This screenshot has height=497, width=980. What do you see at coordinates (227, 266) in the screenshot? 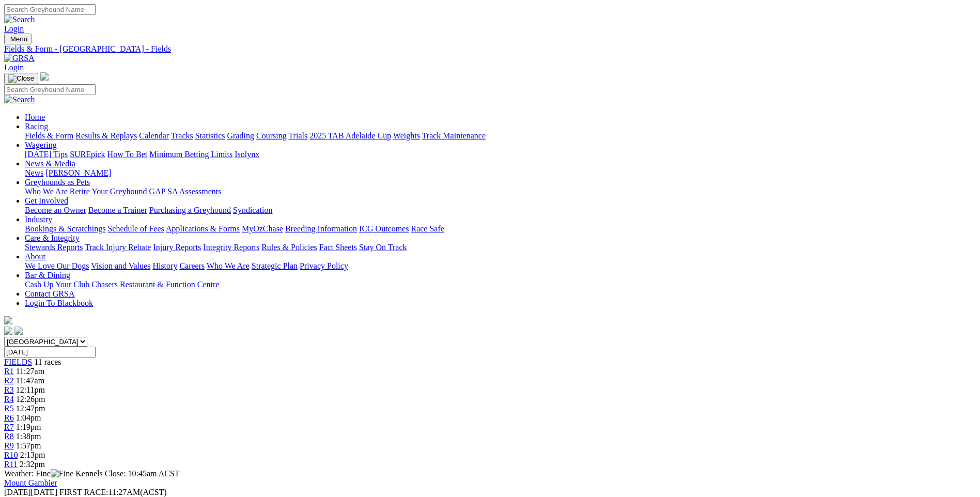
I see `a: Who We Are` at bounding box center [227, 266].